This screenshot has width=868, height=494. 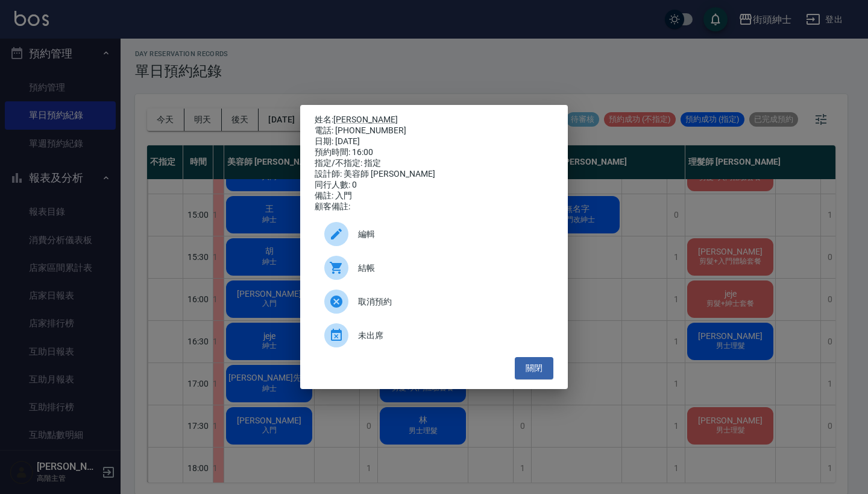 What do you see at coordinates (451, 336) in the screenshot?
I see `span: 未出席` at bounding box center [451, 336].